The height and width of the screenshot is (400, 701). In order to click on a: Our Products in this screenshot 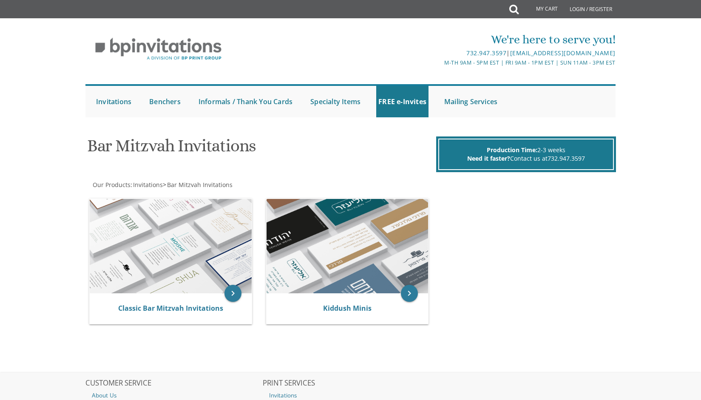, I will do `click(111, 184)`.